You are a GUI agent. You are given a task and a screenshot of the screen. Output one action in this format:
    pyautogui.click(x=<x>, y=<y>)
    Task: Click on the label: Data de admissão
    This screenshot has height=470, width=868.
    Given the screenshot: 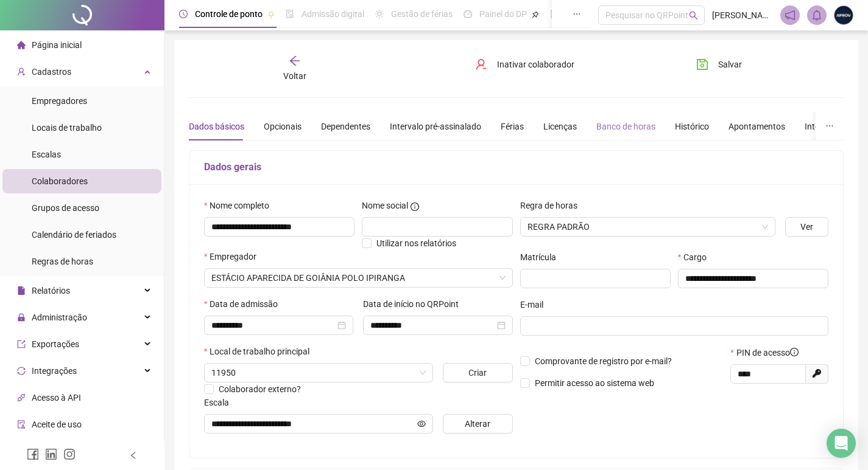 What is the action you would take?
    pyautogui.click(x=245, y=304)
    